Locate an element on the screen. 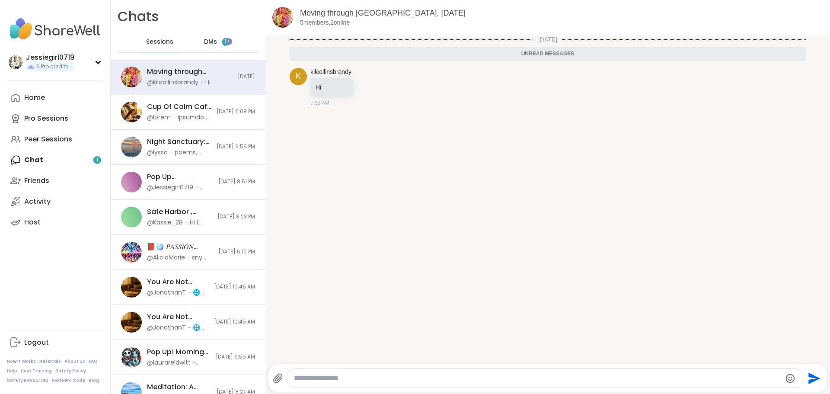 This screenshot has height=394, width=830. img: Jessiegirl0719 is located at coordinates (16, 62).